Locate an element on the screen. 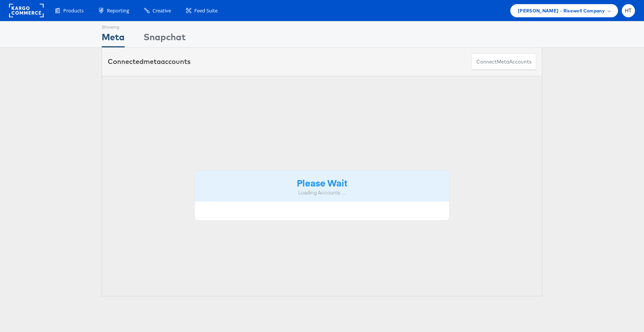  div: Snapchat is located at coordinates (165, 39).